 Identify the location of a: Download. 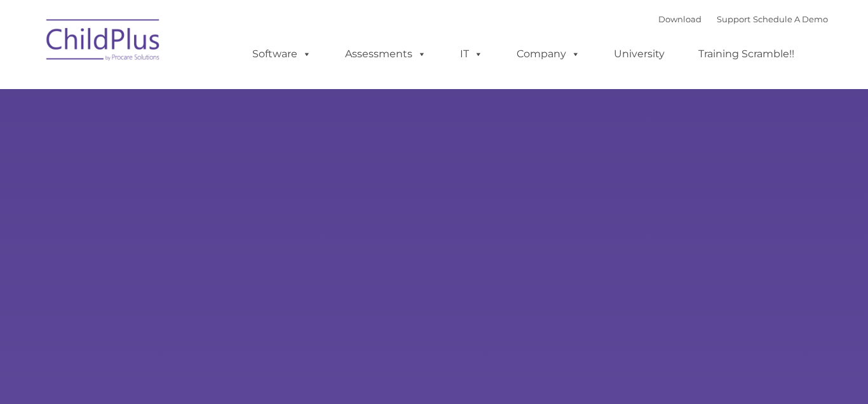
(680, 19).